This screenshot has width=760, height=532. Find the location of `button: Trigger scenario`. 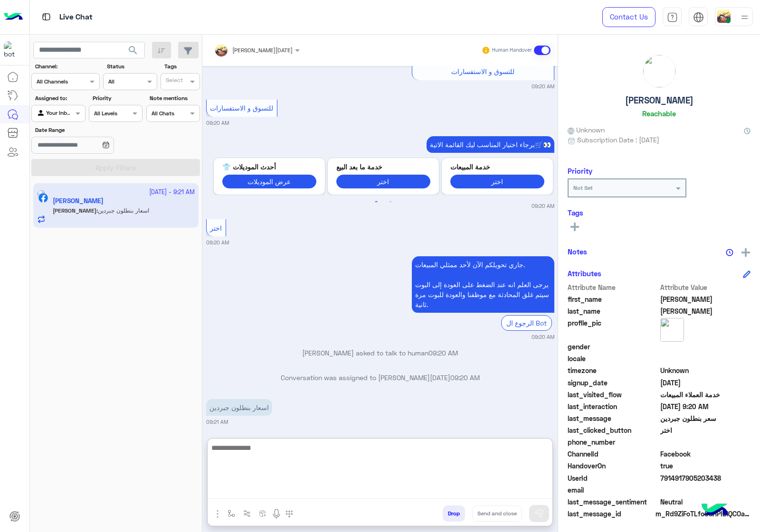

button: Trigger scenario is located at coordinates (247, 513).